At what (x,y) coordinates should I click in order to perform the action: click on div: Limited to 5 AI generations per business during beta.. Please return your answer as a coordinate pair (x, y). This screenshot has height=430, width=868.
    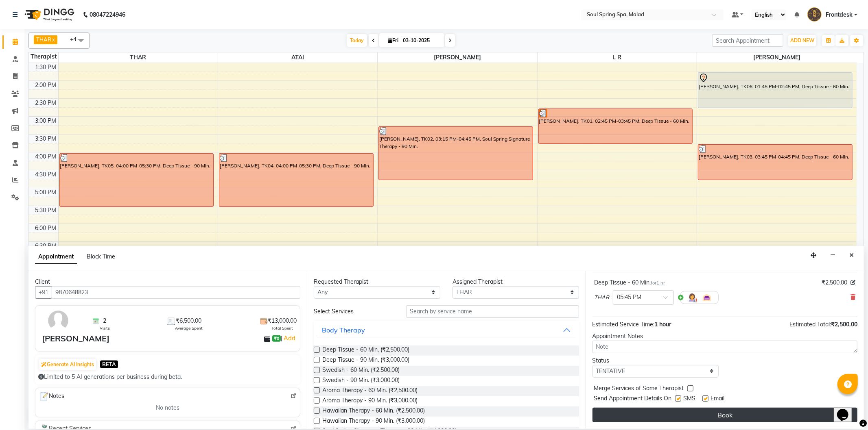
    Looking at the image, I should click on (167, 377).